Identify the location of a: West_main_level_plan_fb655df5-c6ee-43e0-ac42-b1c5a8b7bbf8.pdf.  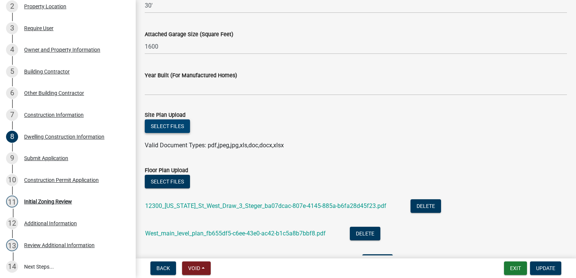
(235, 233).